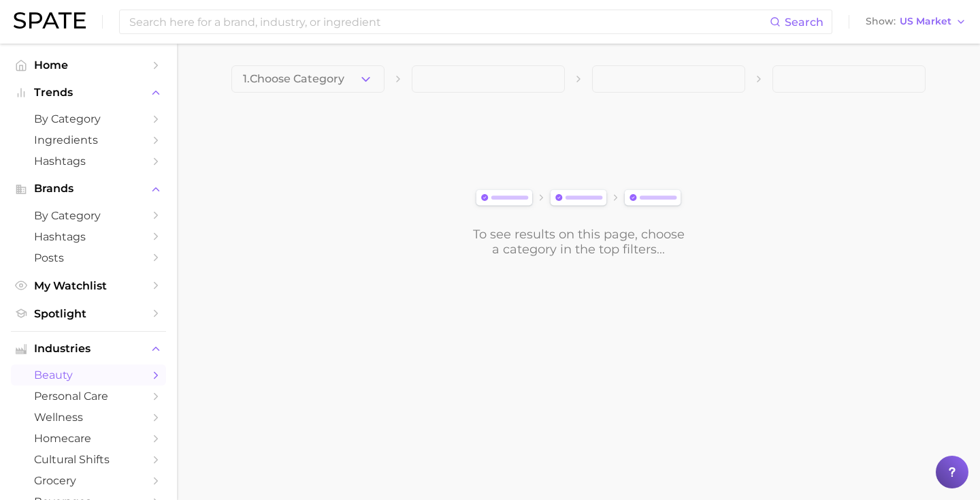  I want to click on span: My Watchlist, so click(88, 285).